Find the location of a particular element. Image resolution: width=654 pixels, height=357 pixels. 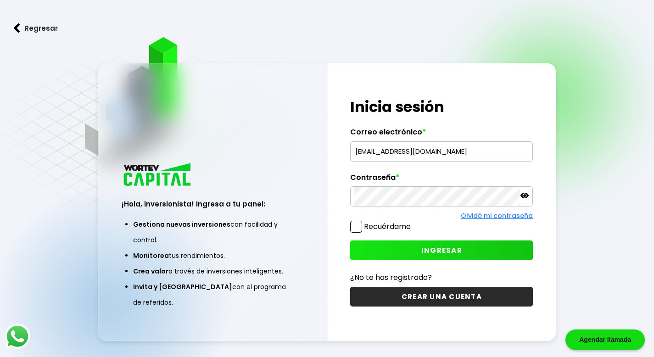

li: con el programa de referidos. is located at coordinates (213, 295).